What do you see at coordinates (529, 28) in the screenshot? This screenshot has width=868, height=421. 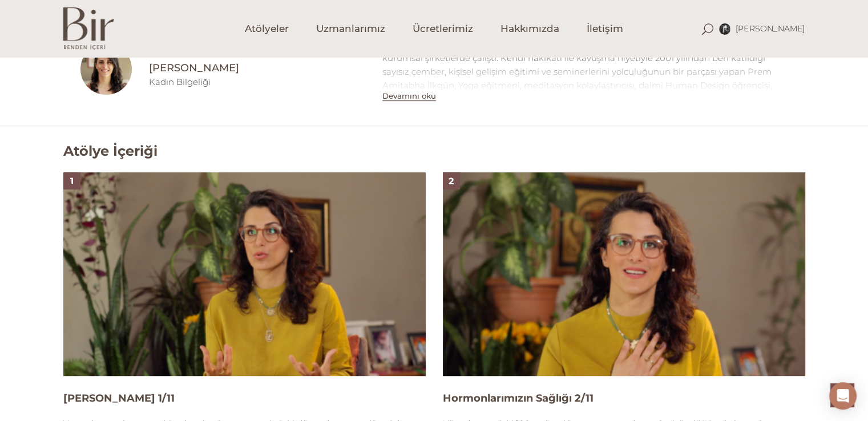 I see `span: Hakkımızda` at bounding box center [529, 28].